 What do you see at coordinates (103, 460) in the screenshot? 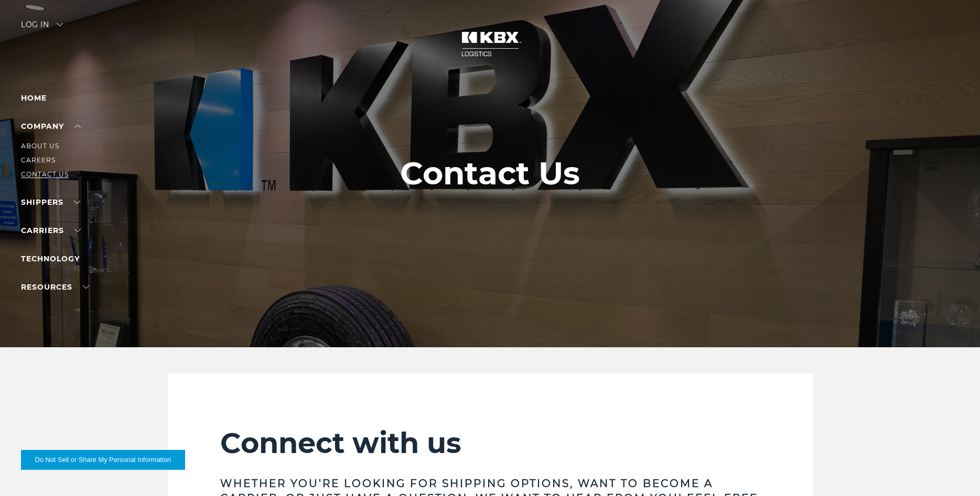
I see `button: Do Not Sell or Share My Personal Information` at bounding box center [103, 460].